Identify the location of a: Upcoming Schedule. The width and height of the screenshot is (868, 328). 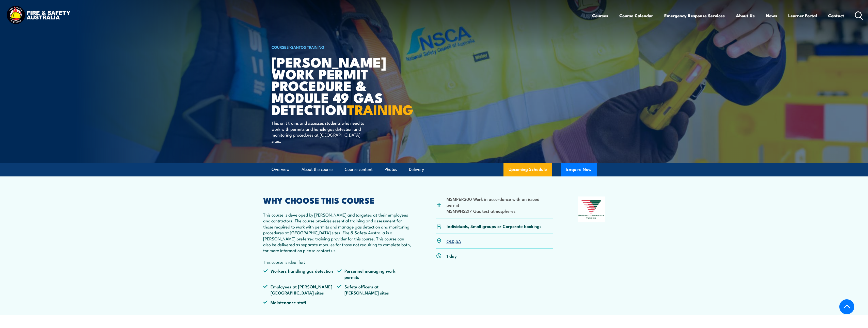
(528, 170).